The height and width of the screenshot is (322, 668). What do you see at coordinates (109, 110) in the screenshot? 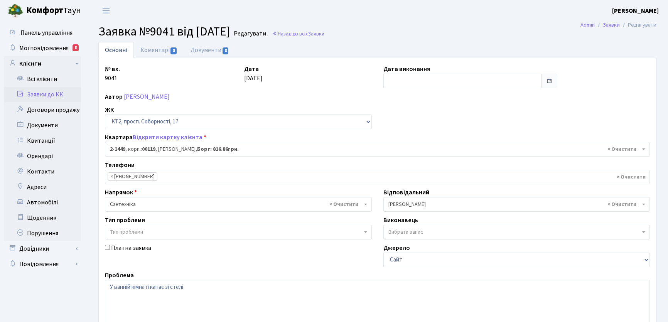
I see `label: ЖК` at bounding box center [109, 110].